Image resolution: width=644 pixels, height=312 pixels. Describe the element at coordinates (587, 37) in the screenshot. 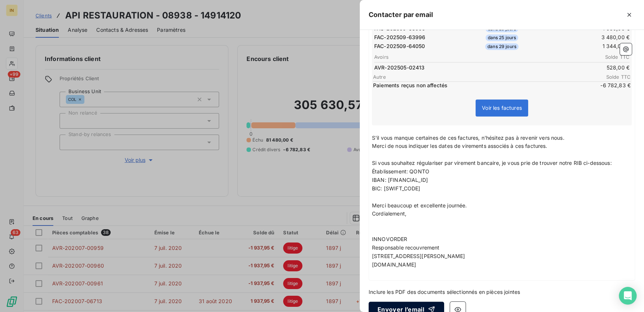

I see `td: 3 480,00 €` at that location.